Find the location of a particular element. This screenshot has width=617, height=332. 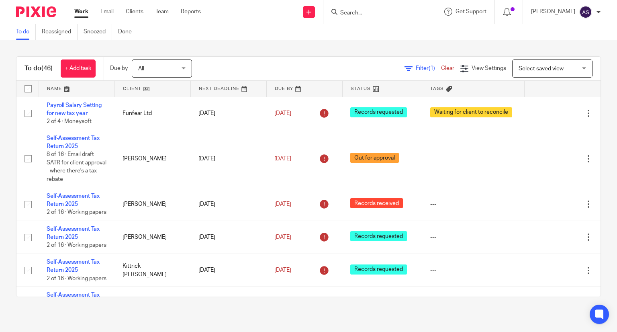

a: Snoozed is located at coordinates (98, 32).